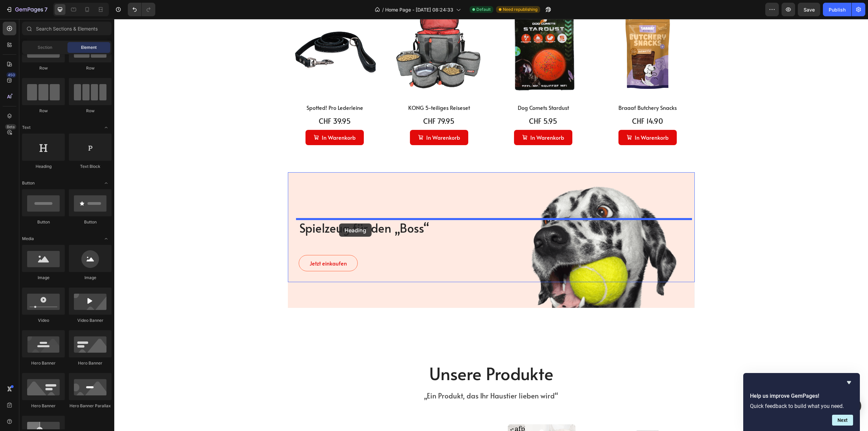  I want to click on div: Help us improve GemPages!, so click(801, 401).